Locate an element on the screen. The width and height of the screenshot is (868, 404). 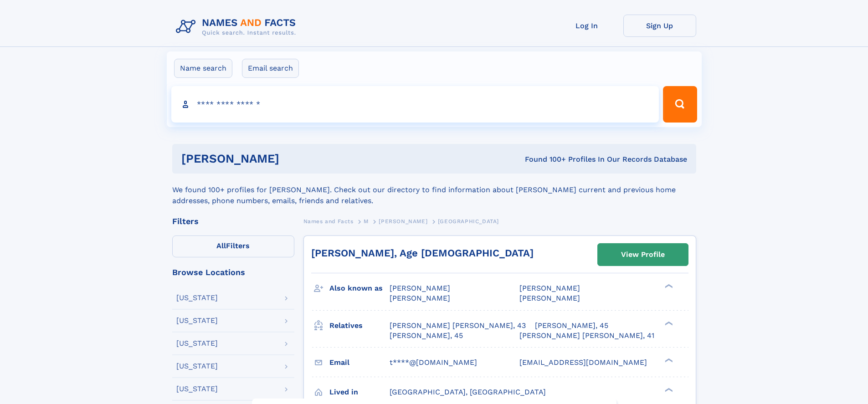
input: search input is located at coordinates (415, 104).